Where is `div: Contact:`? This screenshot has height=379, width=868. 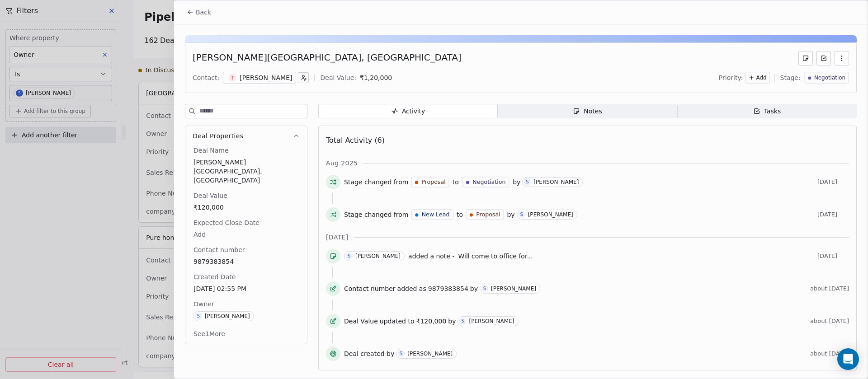
div: Contact: is located at coordinates (206, 78).